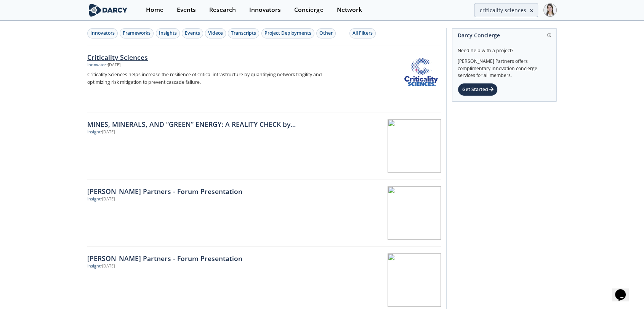  I want to click on div: Criticality Sciences, so click(213, 57).